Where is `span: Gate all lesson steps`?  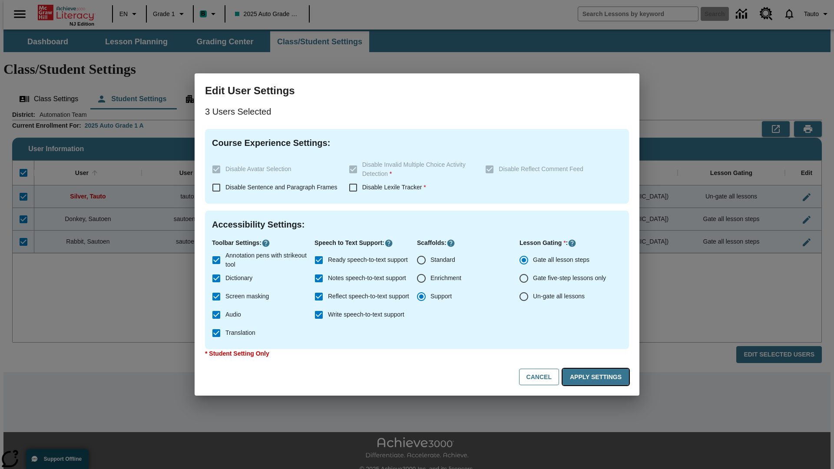
span: Gate all lesson steps is located at coordinates (561, 260).